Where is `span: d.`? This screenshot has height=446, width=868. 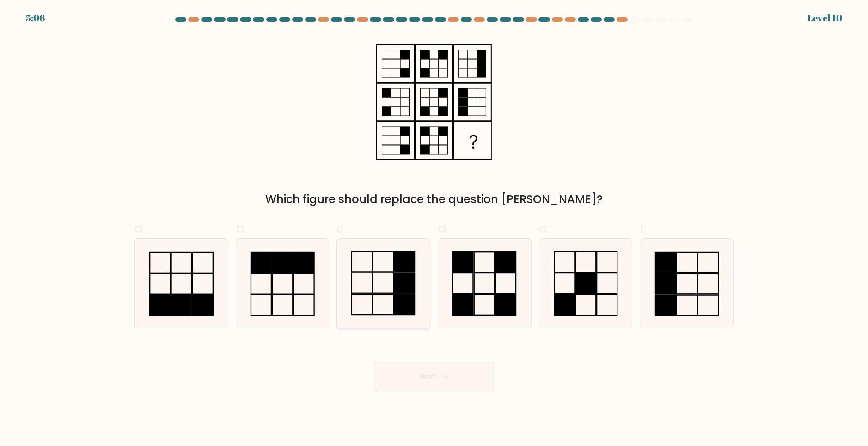 span: d. is located at coordinates (443, 228).